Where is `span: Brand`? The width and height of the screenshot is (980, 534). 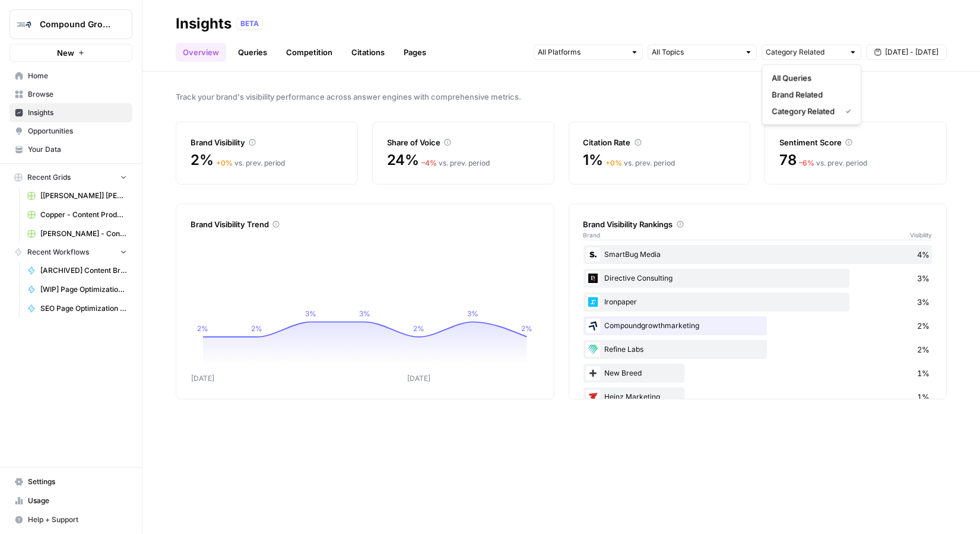 span: Brand is located at coordinates (592, 235).